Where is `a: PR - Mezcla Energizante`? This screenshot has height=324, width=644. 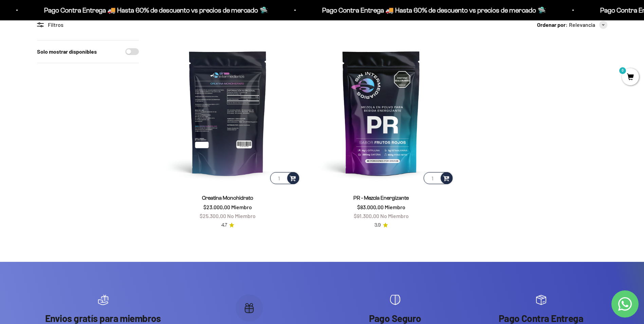
a: PR - Mezcla Energizante is located at coordinates (381, 198).